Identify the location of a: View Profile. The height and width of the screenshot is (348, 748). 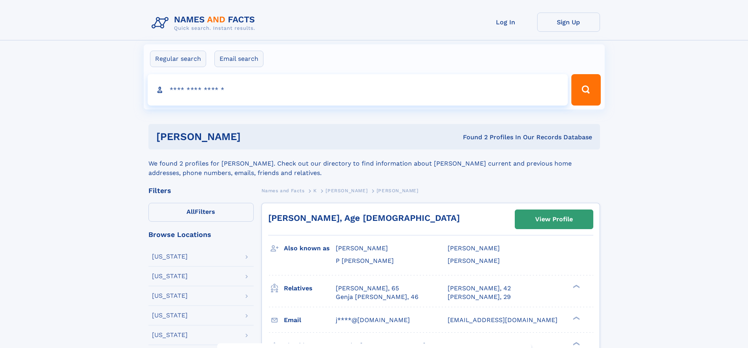
(554, 220).